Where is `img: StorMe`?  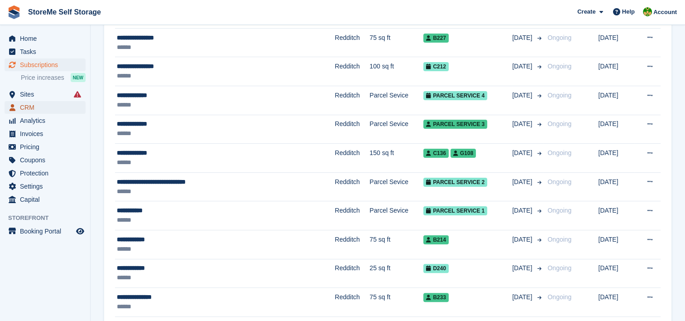 img: StorMe is located at coordinates (648, 12).